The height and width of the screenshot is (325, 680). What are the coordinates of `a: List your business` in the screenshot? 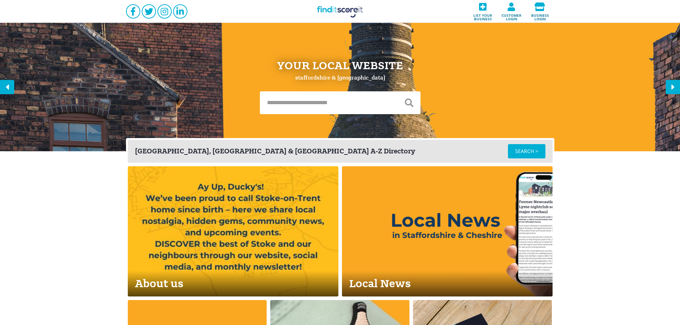 It's located at (483, 11).